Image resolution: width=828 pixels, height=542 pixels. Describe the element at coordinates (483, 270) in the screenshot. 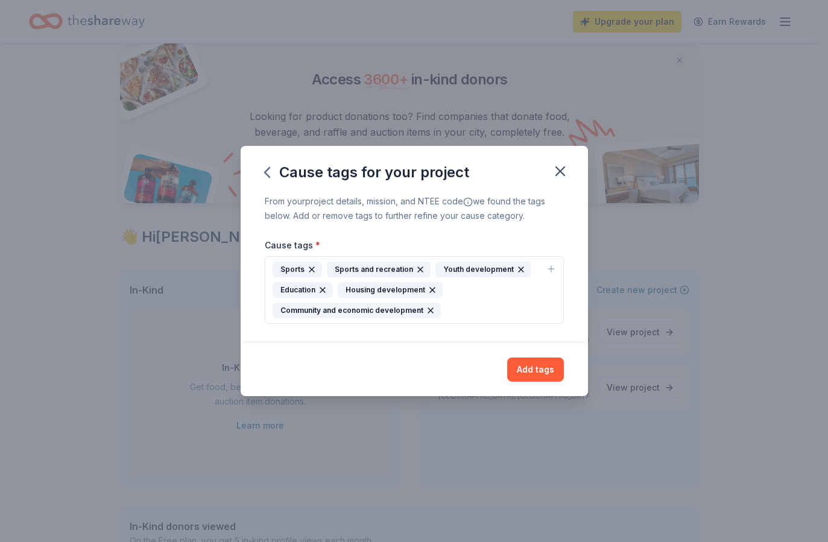

I see `div: Youth development` at that location.